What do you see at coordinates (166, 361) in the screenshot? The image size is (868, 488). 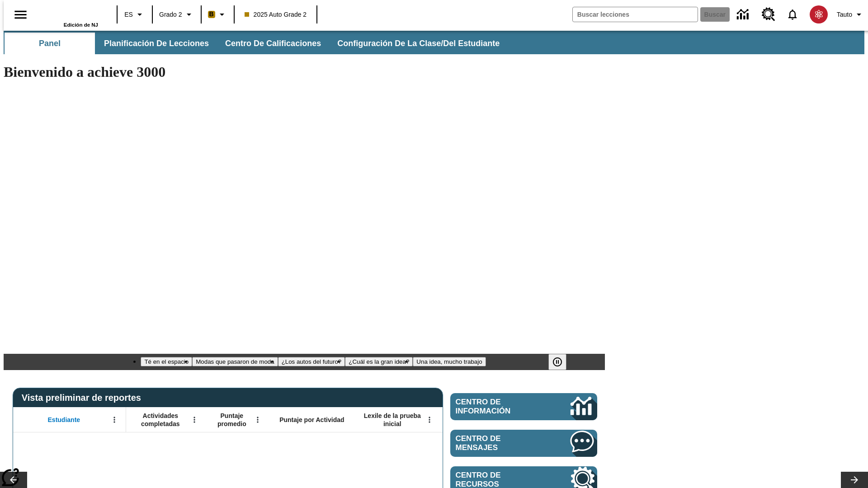 I see `button: Diapositiva 1 Té en el espacio` at bounding box center [166, 361].